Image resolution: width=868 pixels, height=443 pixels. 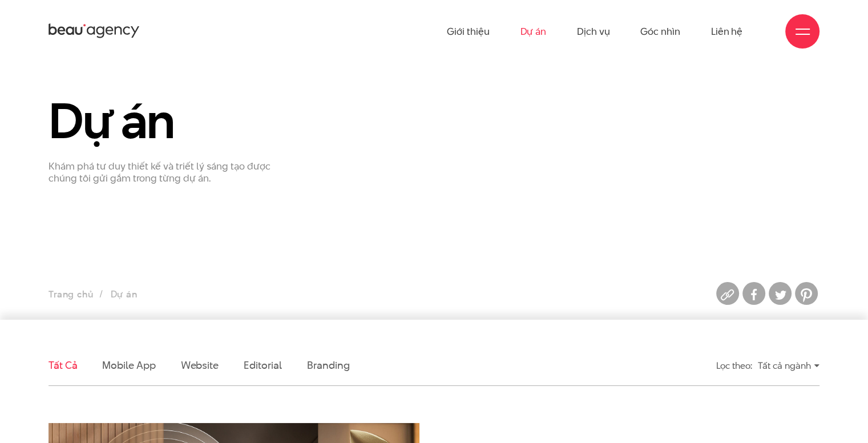 I want to click on div: Tất cả ngành, so click(x=789, y=365).